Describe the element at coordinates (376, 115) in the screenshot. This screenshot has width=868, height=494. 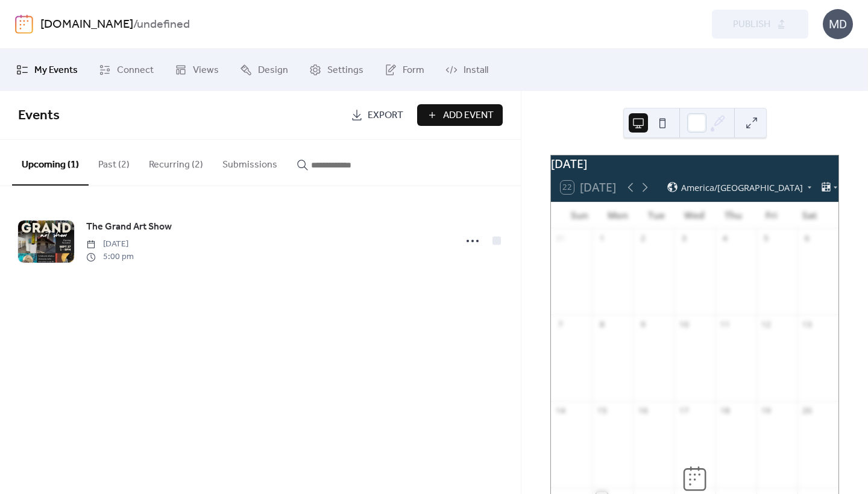
I see `a: Export` at that location.